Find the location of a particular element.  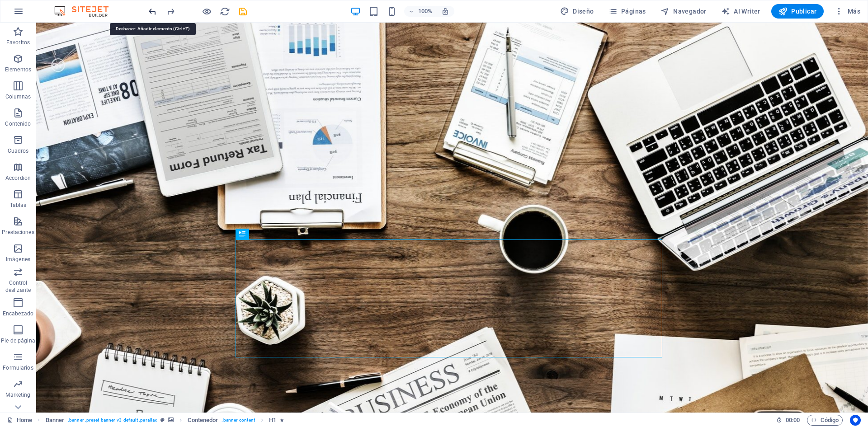

span: Más is located at coordinates (847, 11).